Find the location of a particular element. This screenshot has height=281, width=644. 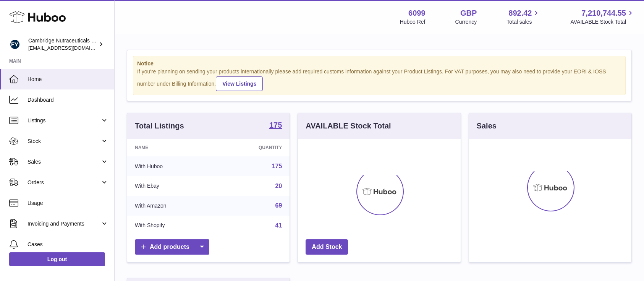

span: Dashboard is located at coordinates (68, 100).